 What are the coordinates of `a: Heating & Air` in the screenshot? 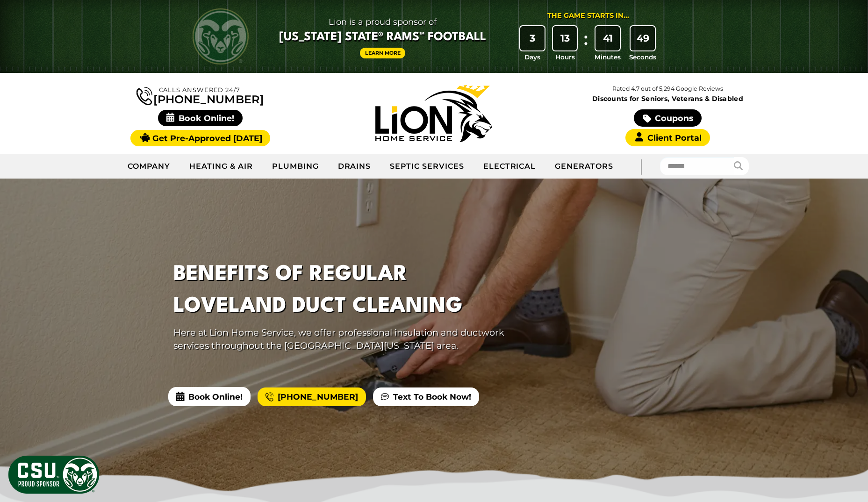 It's located at (221, 166).